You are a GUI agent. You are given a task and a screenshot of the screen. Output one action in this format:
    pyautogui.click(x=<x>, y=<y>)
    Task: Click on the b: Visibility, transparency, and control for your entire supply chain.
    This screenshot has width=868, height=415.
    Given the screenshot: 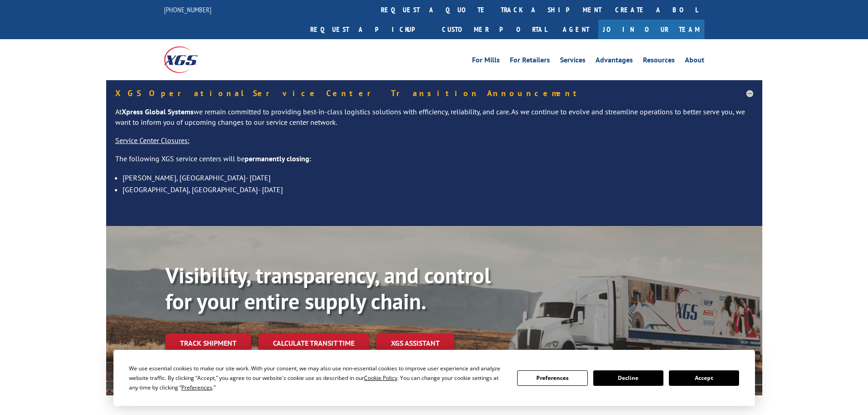 What is the action you would take?
    pyautogui.click(x=328, y=288)
    